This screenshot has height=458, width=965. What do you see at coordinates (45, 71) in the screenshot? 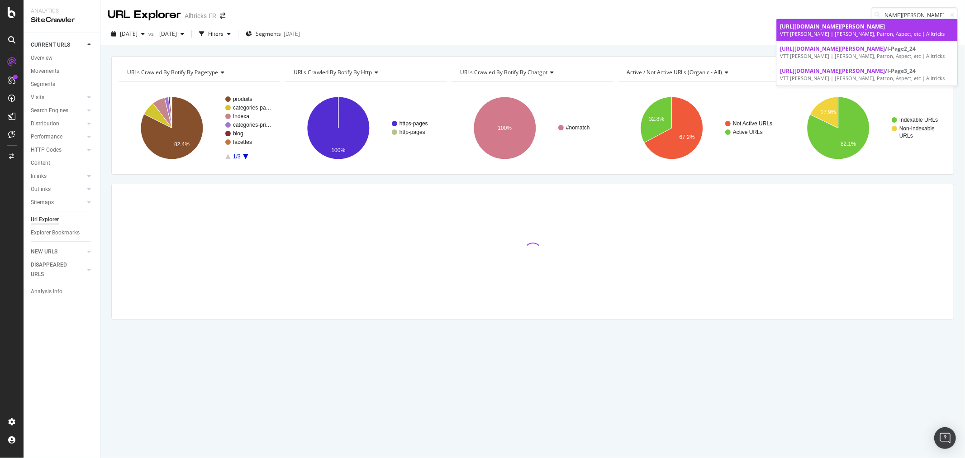
I see `div: Movements` at bounding box center [45, 71].